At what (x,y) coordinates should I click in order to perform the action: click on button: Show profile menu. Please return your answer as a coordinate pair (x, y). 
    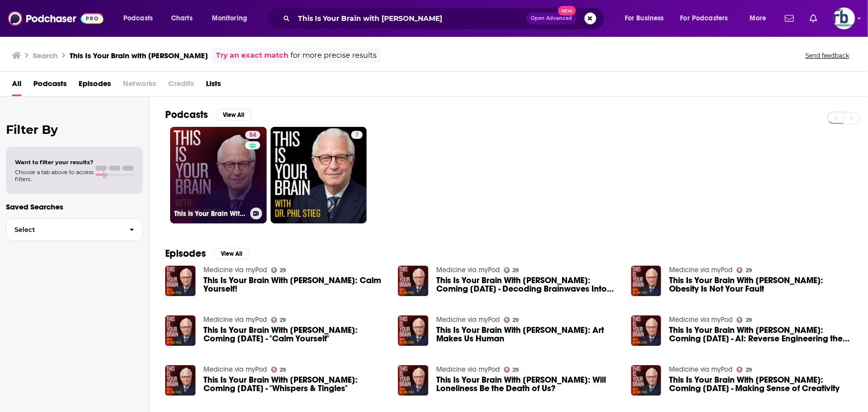
    Looking at the image, I should click on (845, 18).